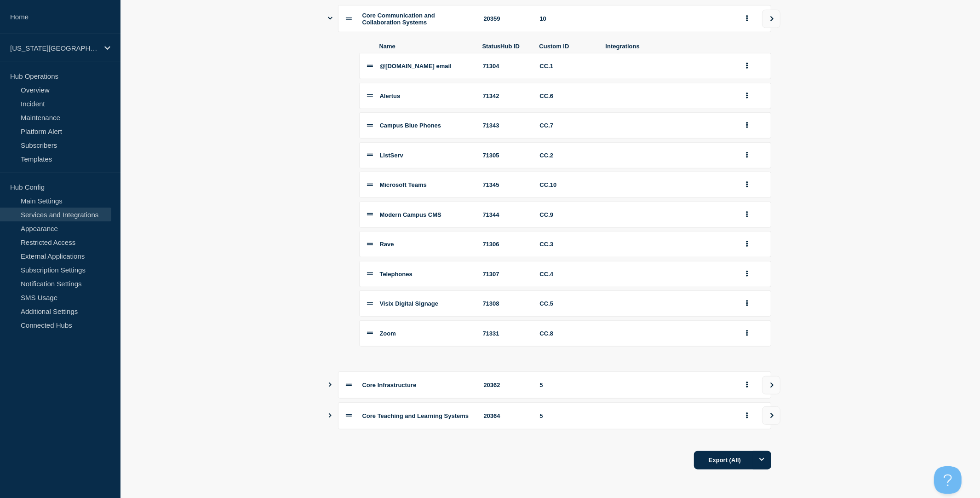 The image size is (980, 498). Describe the element at coordinates (506, 385) in the screenshot. I see `div: 20362` at that location.